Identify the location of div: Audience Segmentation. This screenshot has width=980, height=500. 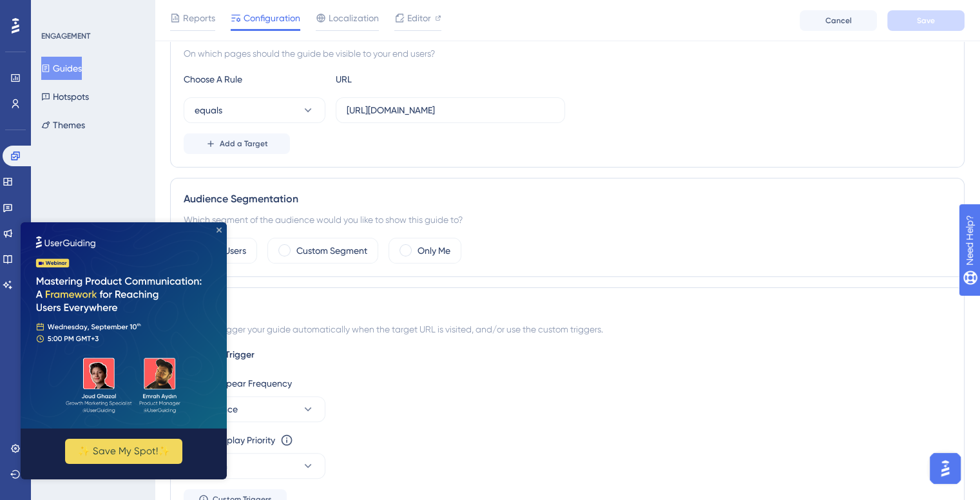
(567, 199).